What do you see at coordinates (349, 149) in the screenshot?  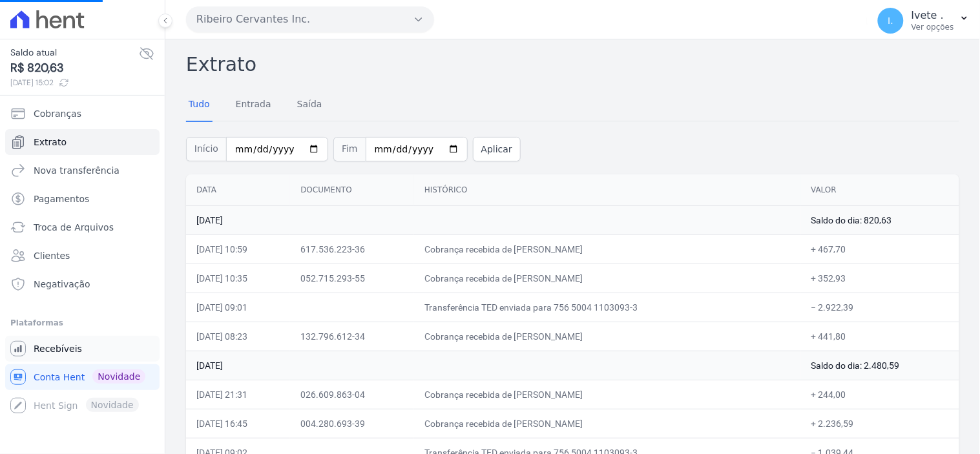 I see `span: Fim` at bounding box center [349, 149].